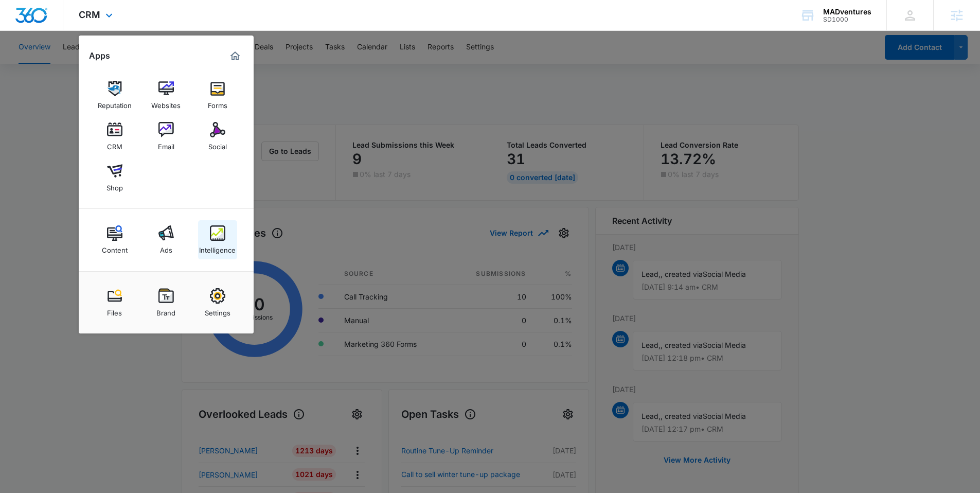 Image resolution: width=980 pixels, height=493 pixels. I want to click on a: Files, so click(115, 303).